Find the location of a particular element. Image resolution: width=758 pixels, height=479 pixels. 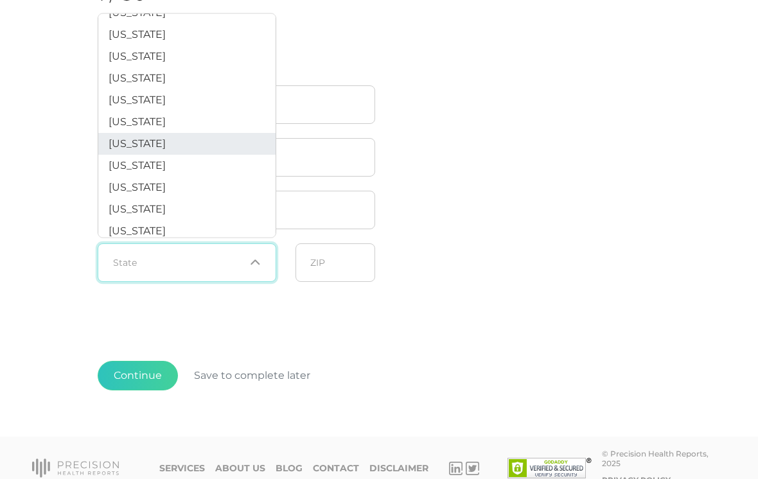

a: Services is located at coordinates (182, 468).